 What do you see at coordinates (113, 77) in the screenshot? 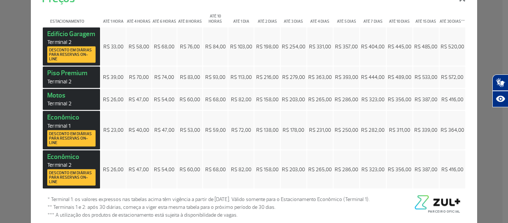
I see `span: R$ 39,00` at bounding box center [113, 77].